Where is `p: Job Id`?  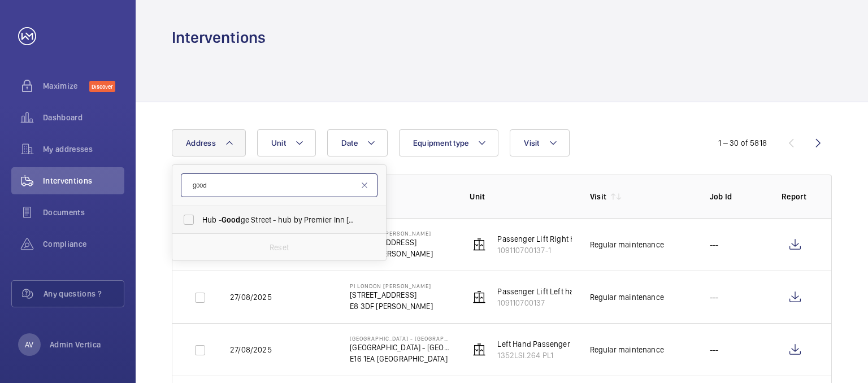
p: Job Id is located at coordinates (737, 197).